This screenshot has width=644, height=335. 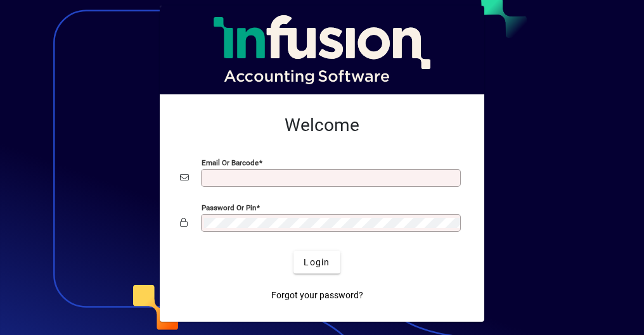 I want to click on h2: Welcome, so click(x=322, y=126).